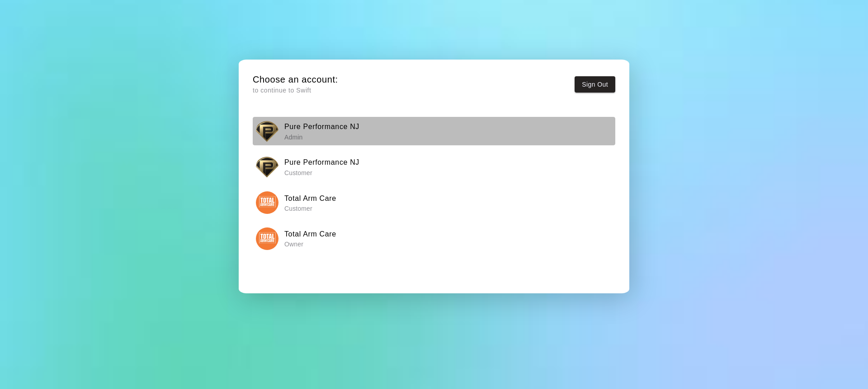  I want to click on p: Owner, so click(310, 244).